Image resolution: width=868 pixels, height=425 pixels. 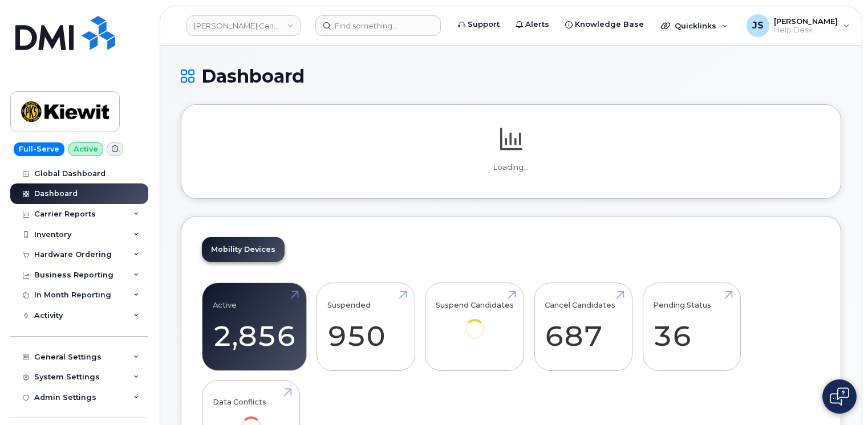 What do you see at coordinates (366, 327) in the screenshot?
I see `a: Suspended 950` at bounding box center [366, 327].